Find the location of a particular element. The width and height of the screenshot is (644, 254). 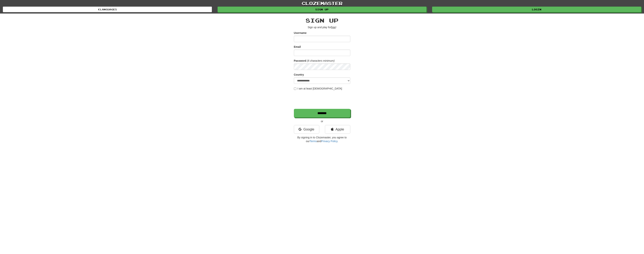

p: or is located at coordinates (322, 121).